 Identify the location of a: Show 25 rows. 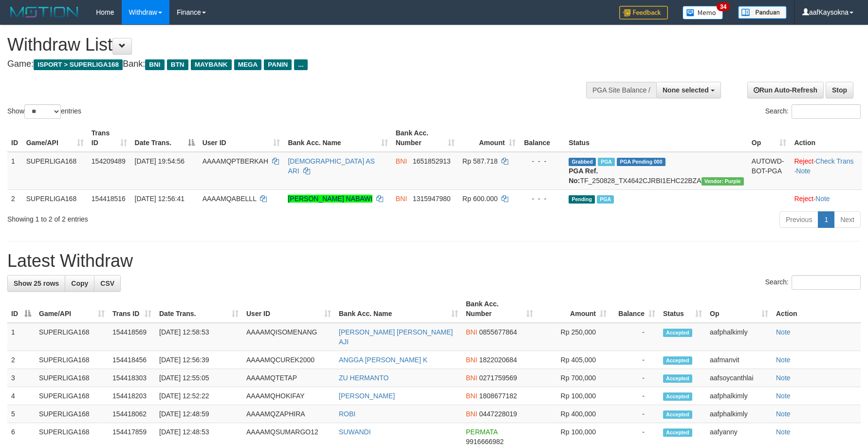
(36, 284).